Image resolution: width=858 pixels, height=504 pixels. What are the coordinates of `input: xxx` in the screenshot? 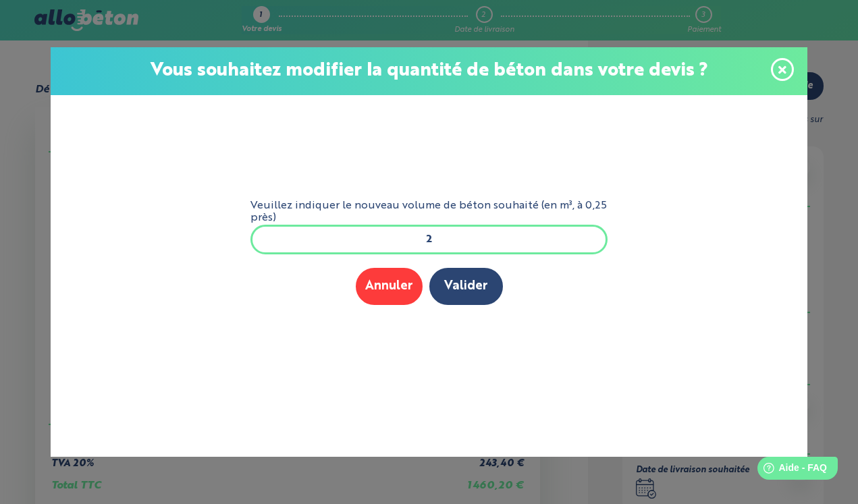 It's located at (429, 239).